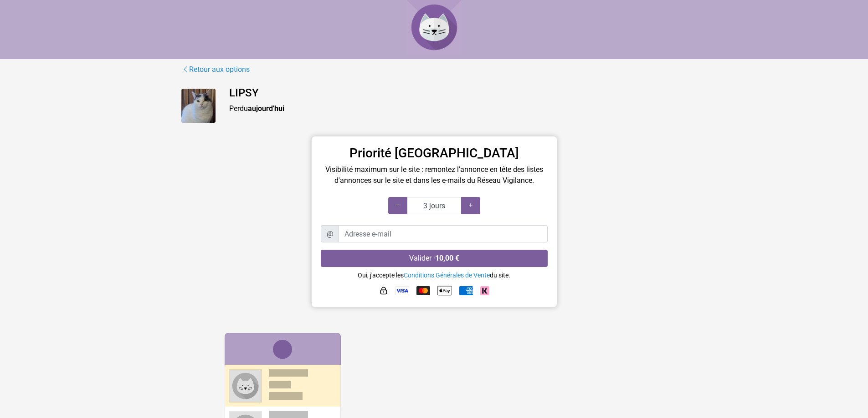  I want to click on a: Retour aux options, so click(215, 69).